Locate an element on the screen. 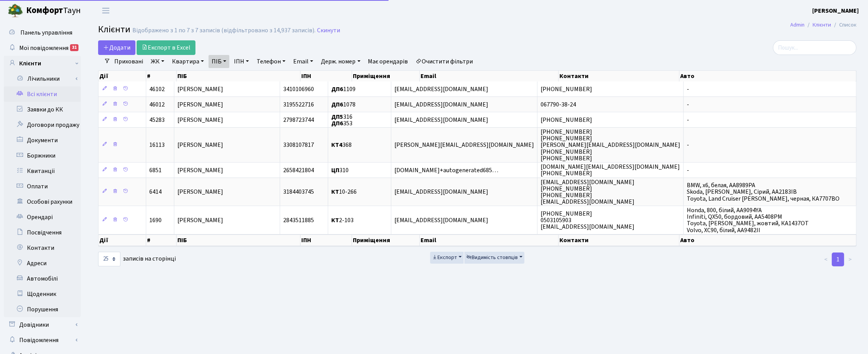 The width and height of the screenshot is (868, 354). a: Особові рахунки is located at coordinates (42, 202).